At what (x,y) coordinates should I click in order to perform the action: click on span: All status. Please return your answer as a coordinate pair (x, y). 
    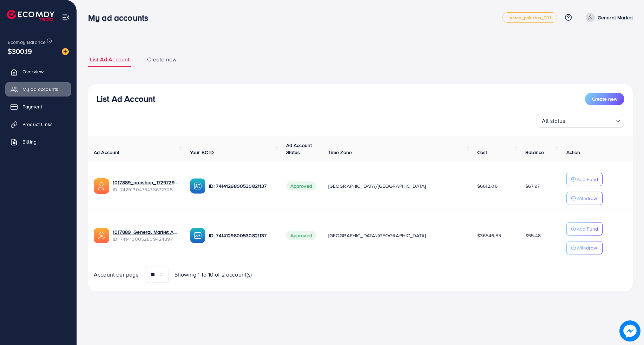
    Looking at the image, I should click on (553, 121).